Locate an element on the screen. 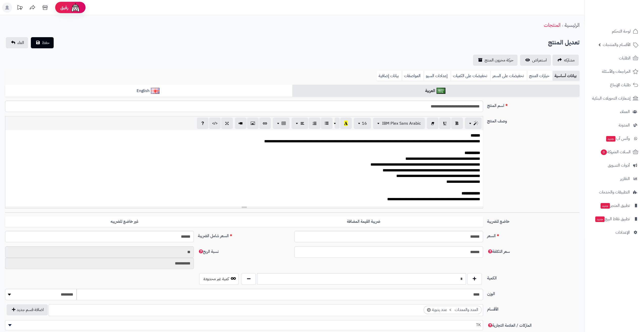 This screenshot has width=644, height=332. h2: تعديل المنتج is located at coordinates (564, 42).